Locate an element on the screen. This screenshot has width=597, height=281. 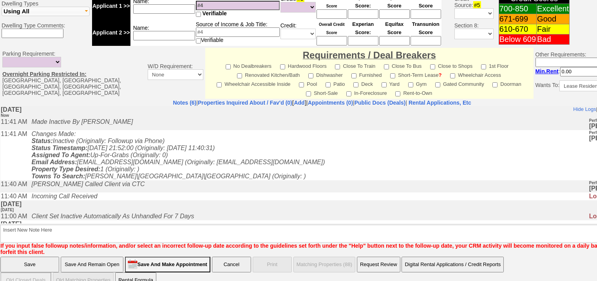
span: Verifiable is located at coordinates (215, 13).